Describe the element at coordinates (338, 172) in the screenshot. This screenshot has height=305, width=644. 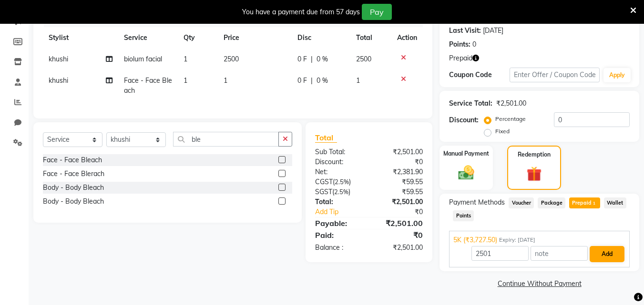
I see `div: Net:` at that location.